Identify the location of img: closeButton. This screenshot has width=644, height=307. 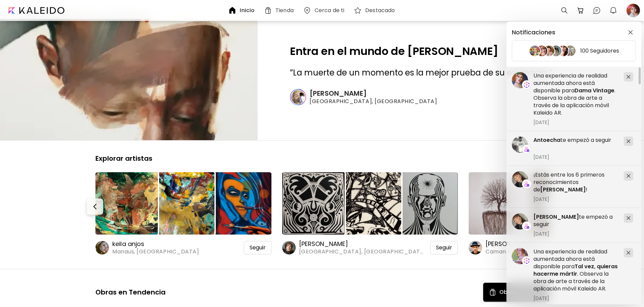
(630, 32).